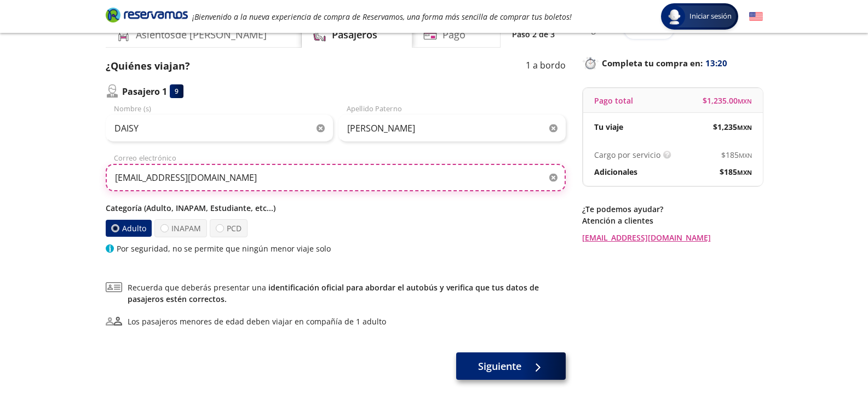  I want to click on label: Adulto, so click(128, 228).